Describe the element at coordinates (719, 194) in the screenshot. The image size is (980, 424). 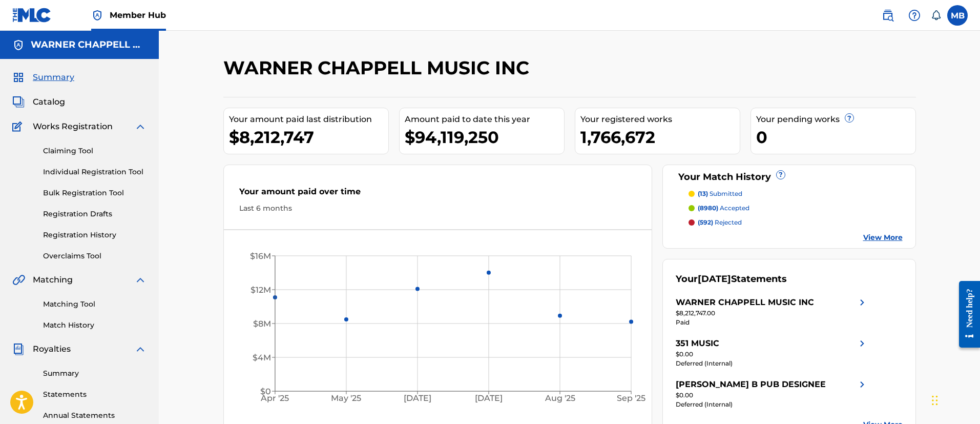
I see `p: submitted` at that location.